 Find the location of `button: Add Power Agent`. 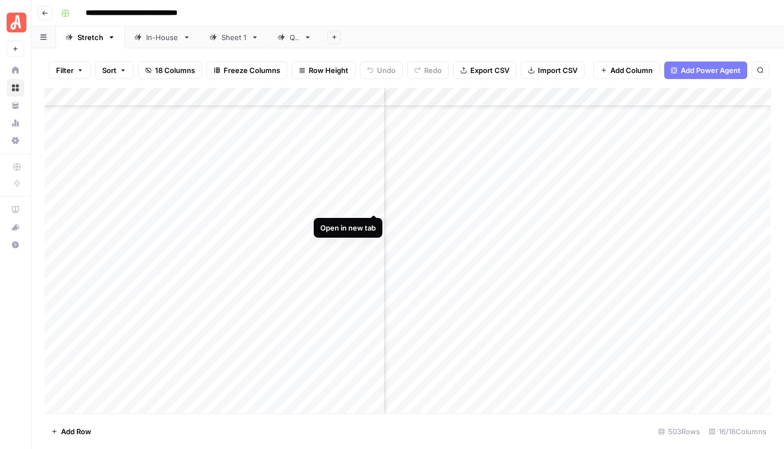

button: Add Power Agent is located at coordinates (705, 70).